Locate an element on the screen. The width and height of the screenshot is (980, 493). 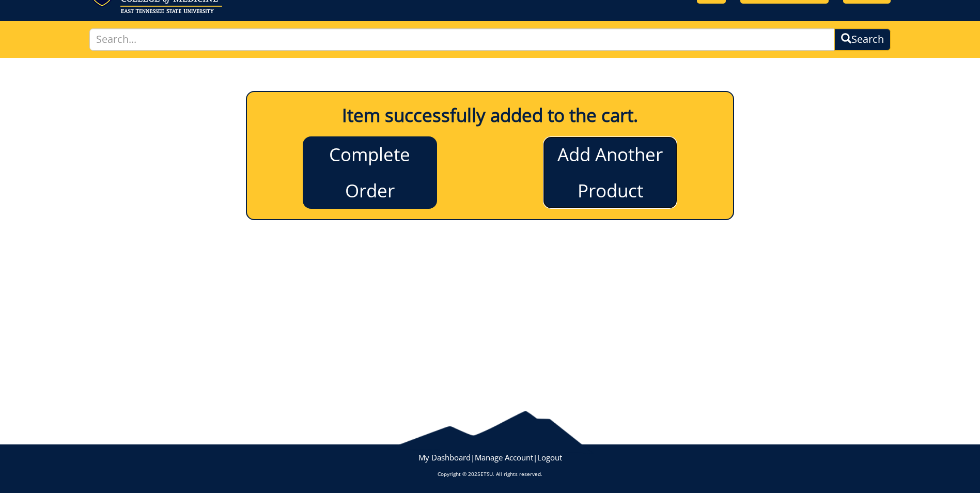
a: ETSU is located at coordinates (487, 474).